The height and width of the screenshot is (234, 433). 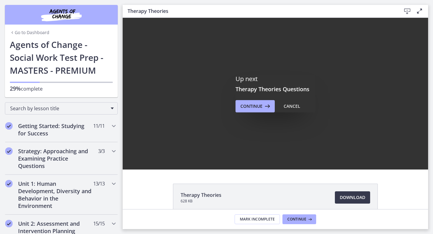 What do you see at coordinates (276, 79) in the screenshot?
I see `p: Up next` at bounding box center [276, 79].